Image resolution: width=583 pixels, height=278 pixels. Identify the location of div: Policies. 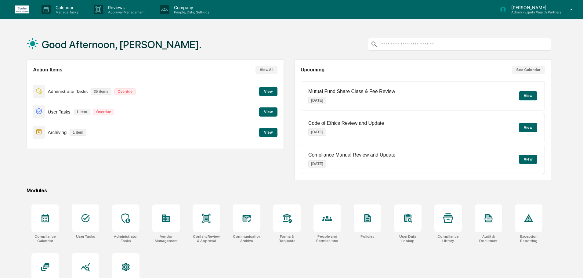
(367, 237).